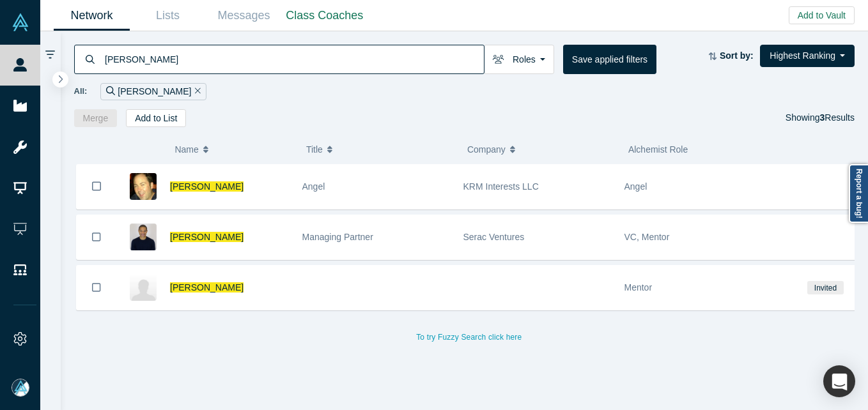 This screenshot has height=410, width=868. Describe the element at coordinates (494, 237) in the screenshot. I see `span: Serac Ventures` at that location.